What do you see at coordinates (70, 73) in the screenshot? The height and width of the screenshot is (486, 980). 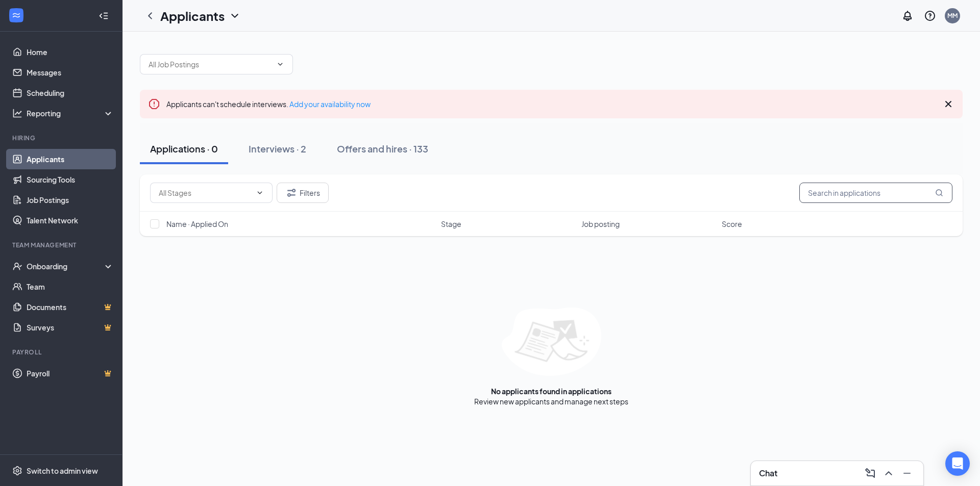 I see `a: Messages` at bounding box center [70, 73].